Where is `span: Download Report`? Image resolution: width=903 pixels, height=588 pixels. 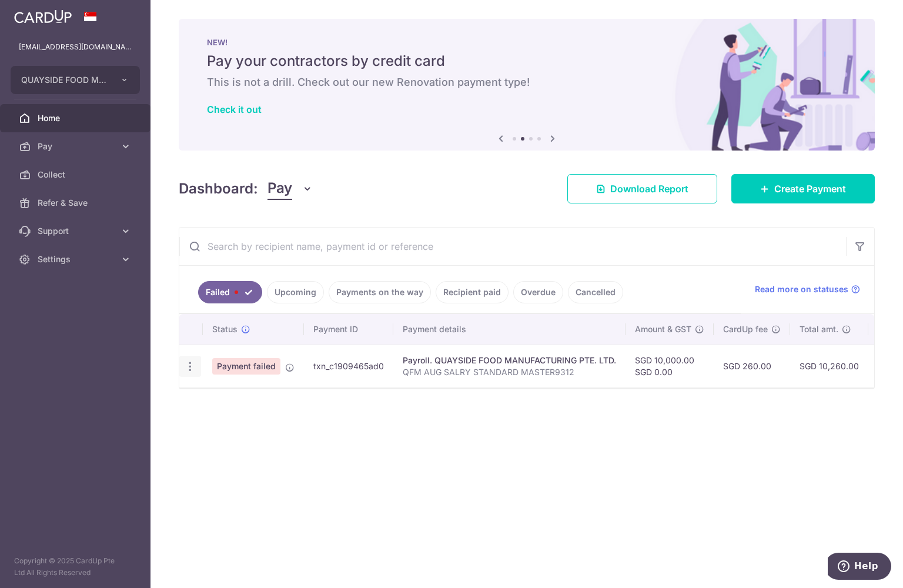
span: Download Report is located at coordinates (649, 189).